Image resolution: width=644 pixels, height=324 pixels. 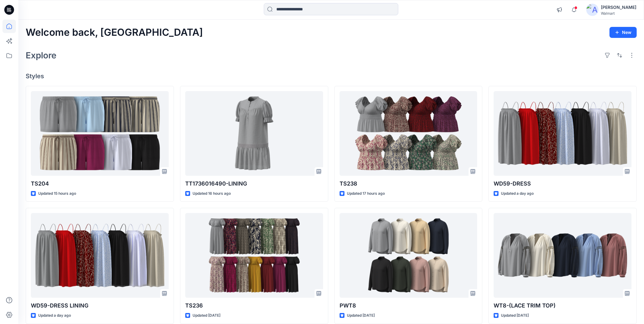 I want to click on p: TS204, so click(x=100, y=184).